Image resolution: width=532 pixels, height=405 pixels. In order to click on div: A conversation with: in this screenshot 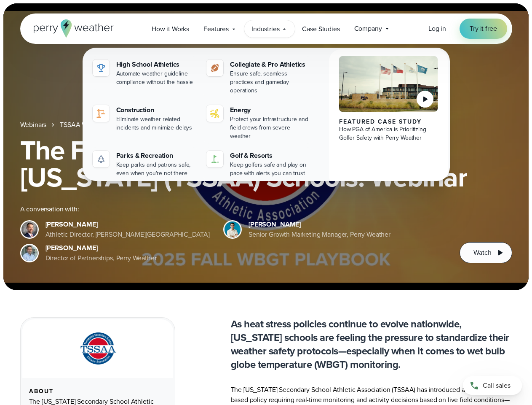, I will do `click(234, 210)`.